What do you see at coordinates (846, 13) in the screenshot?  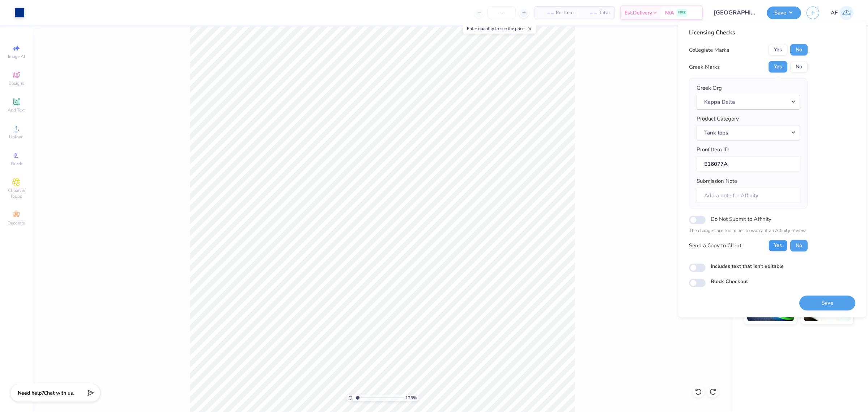 I see `img: Ana Francesca Bustamante` at bounding box center [846, 13].